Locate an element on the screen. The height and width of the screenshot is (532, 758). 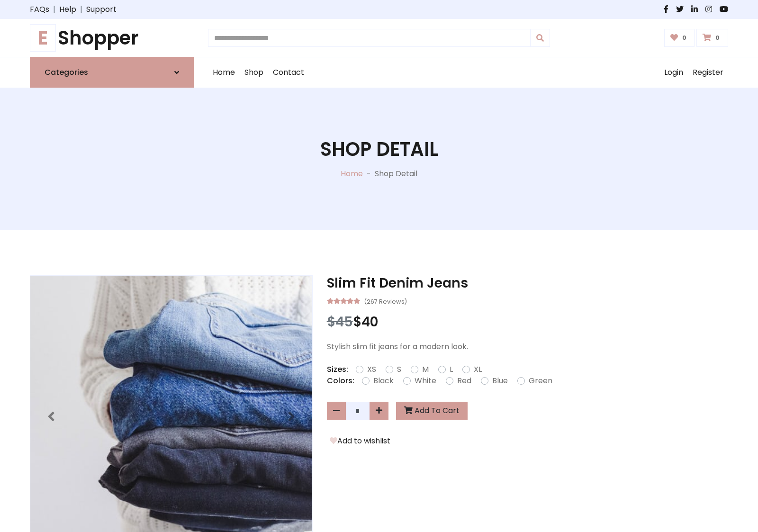
p: Colors: is located at coordinates (341, 381).